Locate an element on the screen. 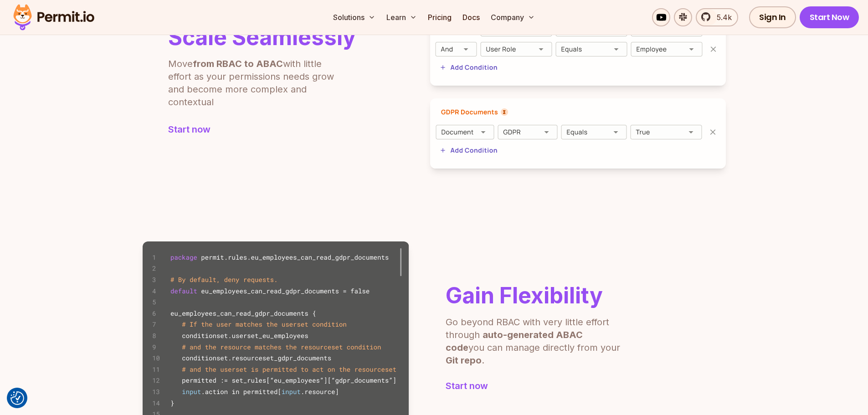  button: Solutions is located at coordinates (354, 17).